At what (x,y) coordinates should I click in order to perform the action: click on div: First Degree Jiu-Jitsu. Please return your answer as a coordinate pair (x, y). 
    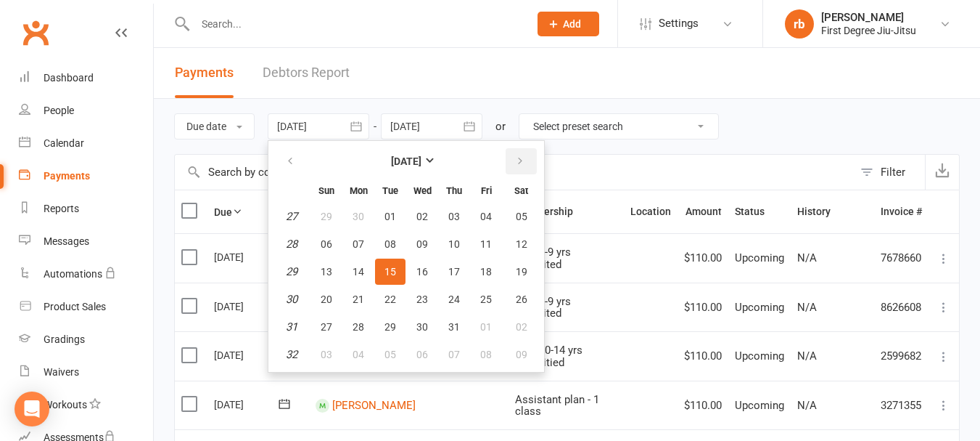
    Looking at the image, I should click on (869, 31).